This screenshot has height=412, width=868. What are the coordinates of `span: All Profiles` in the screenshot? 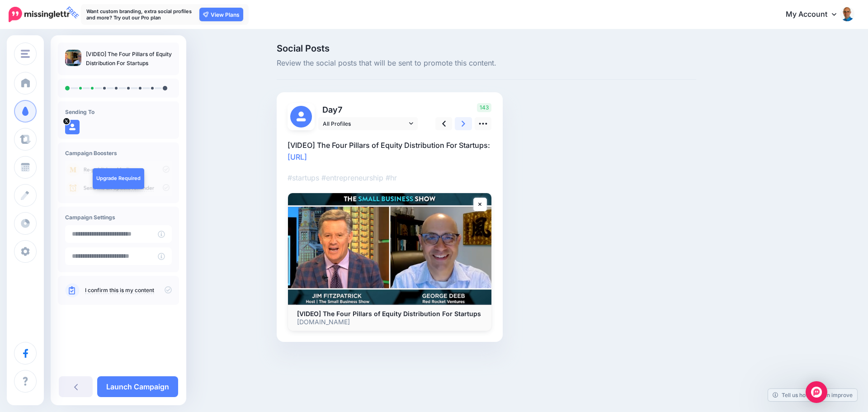 It's located at (365, 124).